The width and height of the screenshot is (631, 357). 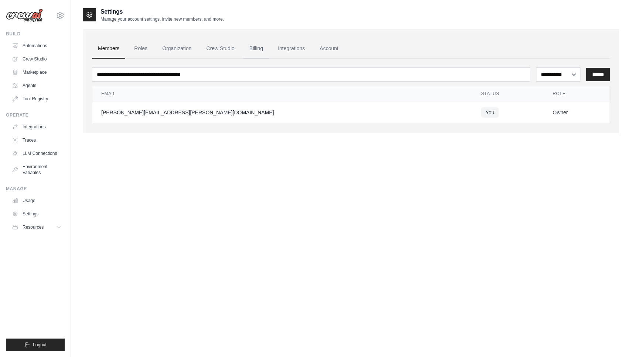 What do you see at coordinates (329, 49) in the screenshot?
I see `a: Account` at bounding box center [329, 49].